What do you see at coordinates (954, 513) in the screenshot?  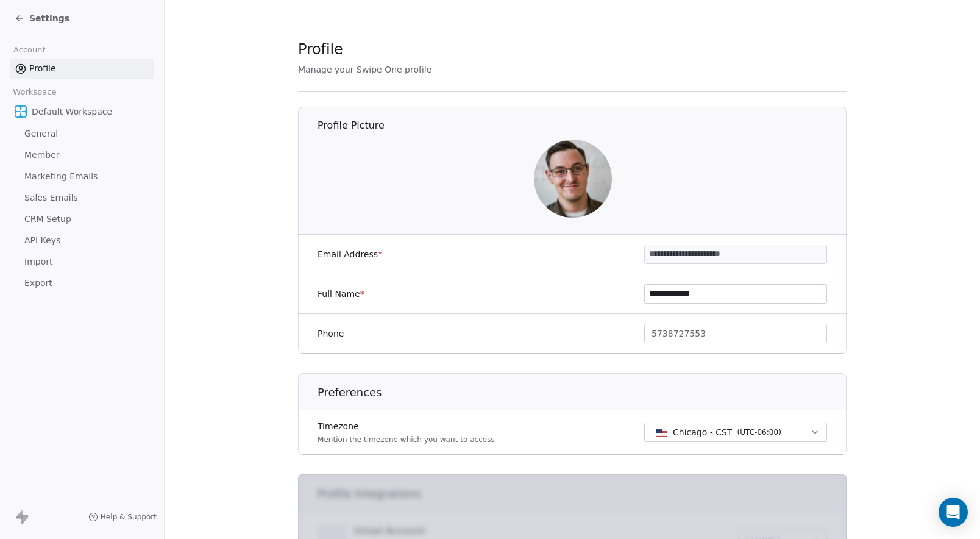 I see `div: Open Intercom Messenger` at bounding box center [954, 513].